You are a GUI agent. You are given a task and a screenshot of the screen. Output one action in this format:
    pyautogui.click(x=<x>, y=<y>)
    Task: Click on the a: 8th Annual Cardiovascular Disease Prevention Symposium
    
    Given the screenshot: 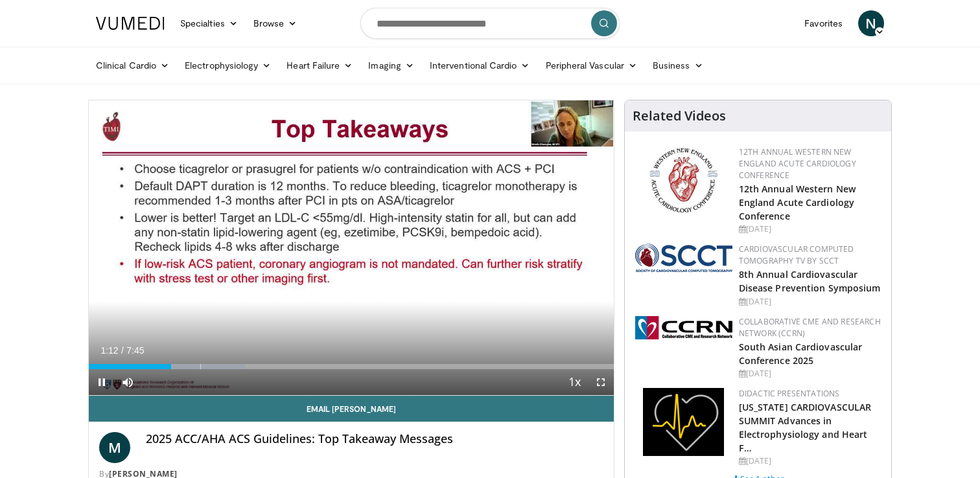 What is the action you would take?
    pyautogui.click(x=810, y=281)
    